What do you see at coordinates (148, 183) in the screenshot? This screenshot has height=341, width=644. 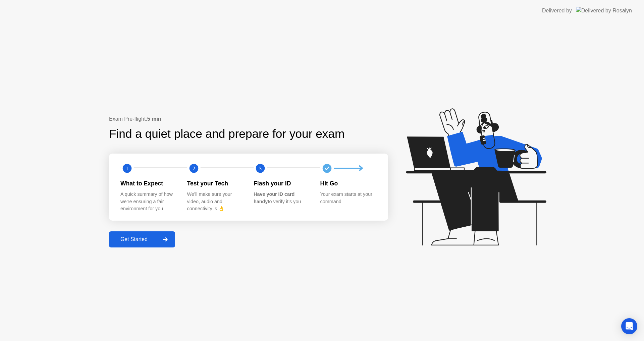 I see `div: What to Expect` at bounding box center [148, 183].